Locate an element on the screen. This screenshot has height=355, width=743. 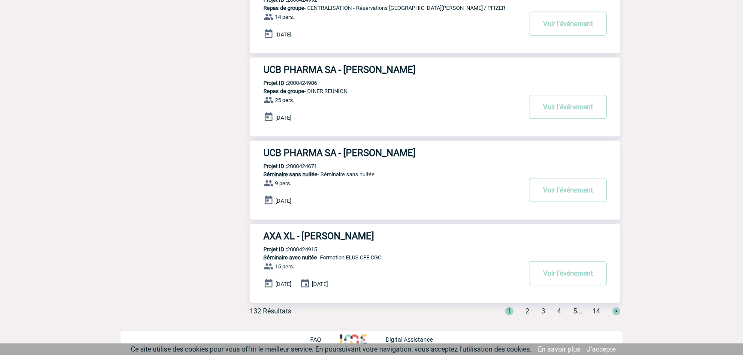
a: En savoir plus is located at coordinates (559, 349).